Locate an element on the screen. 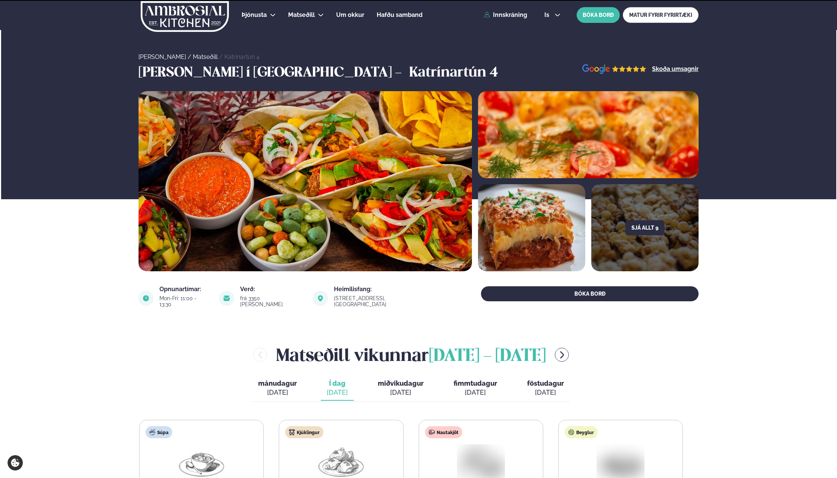 The width and height of the screenshot is (837, 478). div: Beyglur is located at coordinates (581, 432).